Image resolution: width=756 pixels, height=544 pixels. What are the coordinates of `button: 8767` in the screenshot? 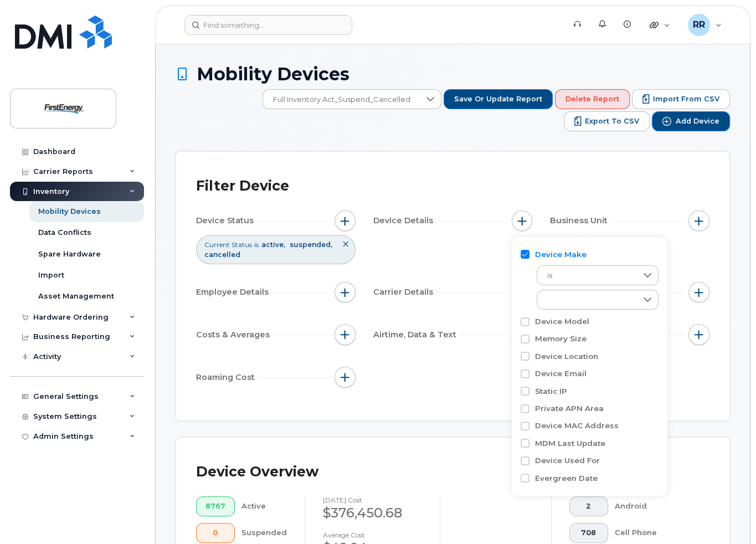 It's located at (216, 506).